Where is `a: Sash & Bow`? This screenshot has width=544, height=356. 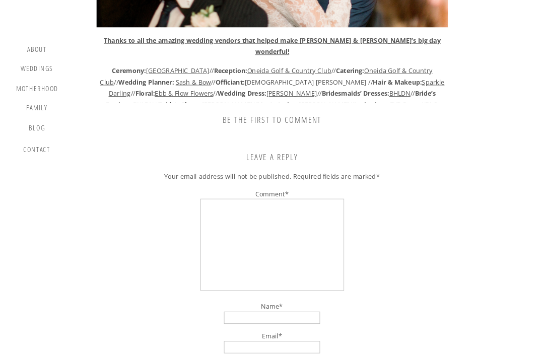
a: Sash & Bow is located at coordinates (194, 81).